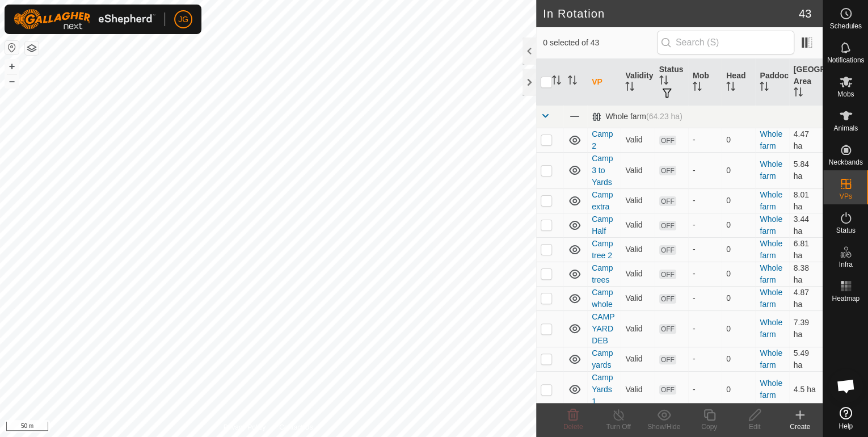  What do you see at coordinates (637, 82) in the screenshot?
I see `th: Validity` at bounding box center [637, 82].